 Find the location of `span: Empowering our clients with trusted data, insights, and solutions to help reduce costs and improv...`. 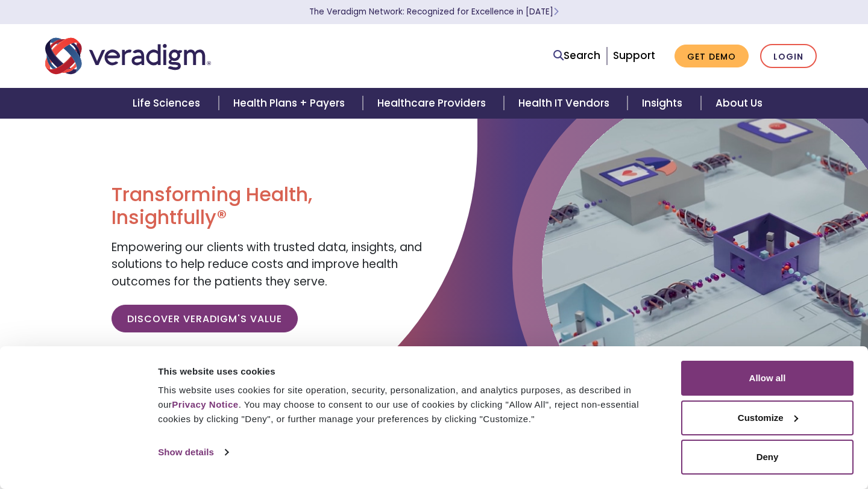

span: Empowering our clients with trusted data, insights, and solutions to help reduce costs and improv... is located at coordinates (266, 264).